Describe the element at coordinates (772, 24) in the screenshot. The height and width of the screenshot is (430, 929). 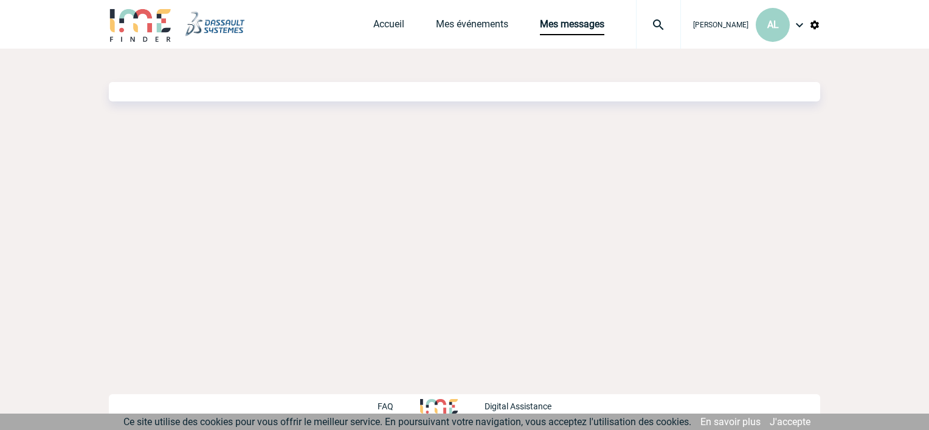
I see `span: AL` at that location.